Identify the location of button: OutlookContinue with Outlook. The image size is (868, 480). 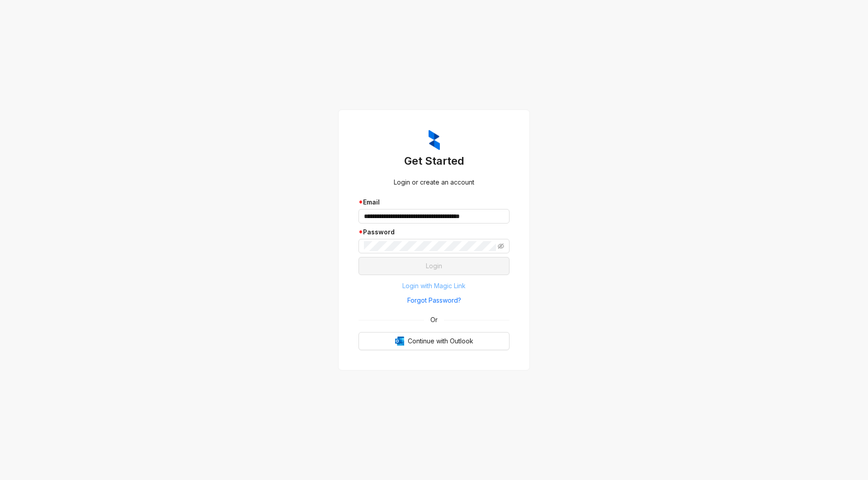
(434, 341).